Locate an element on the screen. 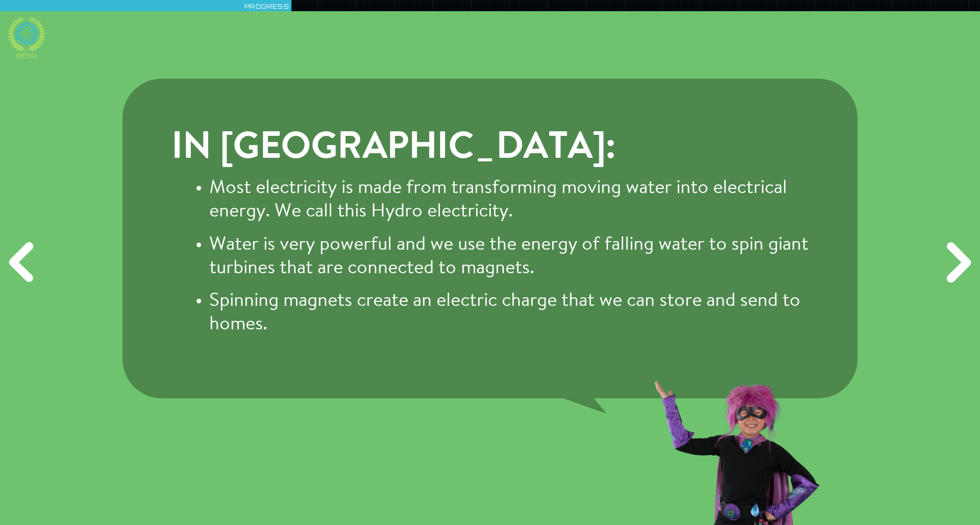  img: apprenticePointingUp3-8de0bd064b02d2e9ed3688e6ef5bec10.png is located at coordinates (736, 446).